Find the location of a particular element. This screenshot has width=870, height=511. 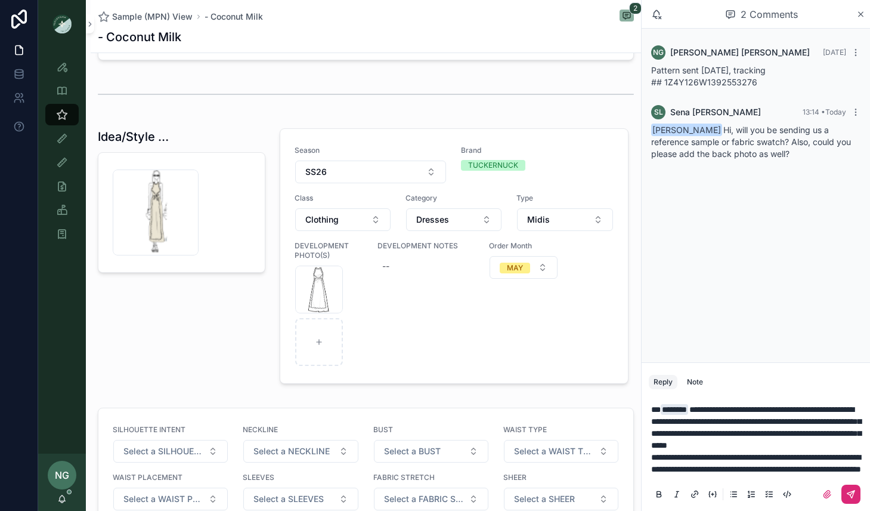

div: Note is located at coordinates (695, 382).